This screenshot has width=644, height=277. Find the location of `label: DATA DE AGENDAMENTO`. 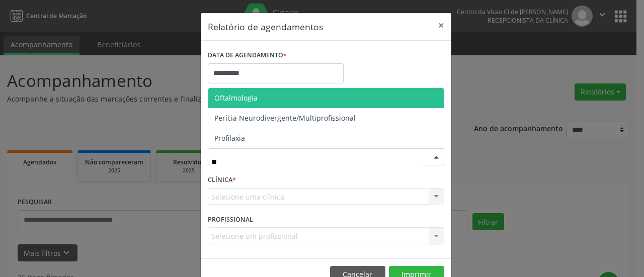

label: DATA DE AGENDAMENTO is located at coordinates (247, 55).